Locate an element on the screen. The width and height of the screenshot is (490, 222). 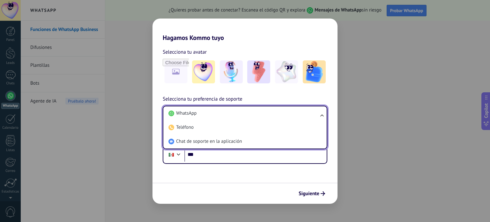
button: Siguiente is located at coordinates (312, 193).